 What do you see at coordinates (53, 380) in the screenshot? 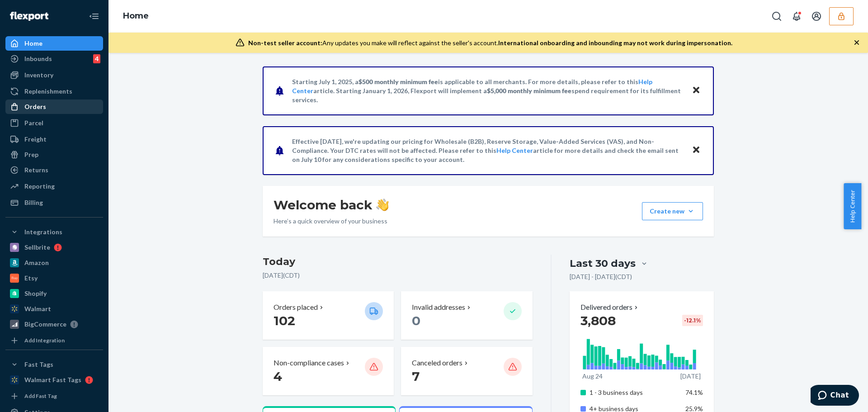
I see `div: Walmart Fast Tags` at bounding box center [53, 380].